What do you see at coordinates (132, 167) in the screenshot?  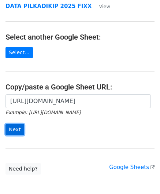 I see `a: Google Sheets` at bounding box center [132, 167].